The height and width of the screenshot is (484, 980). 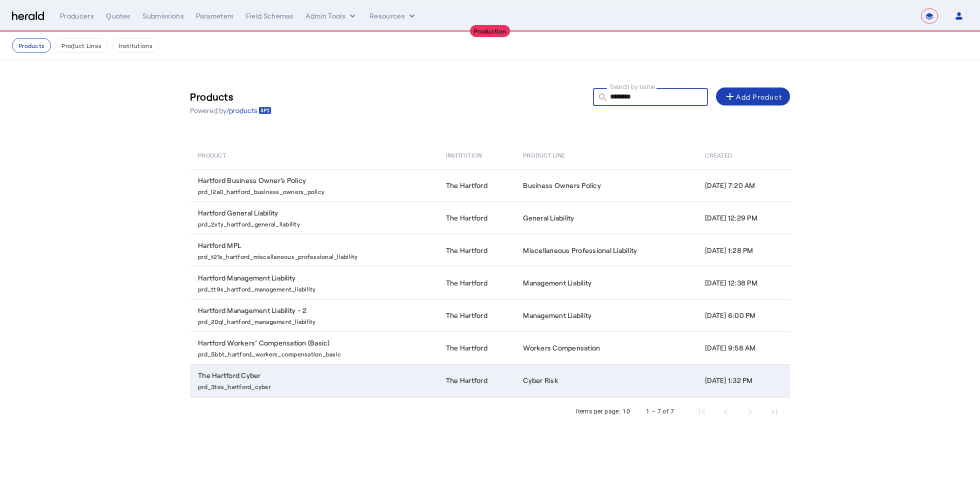 What do you see at coordinates (314, 315) in the screenshot?
I see `td: Hartford Management Liability - 2` at bounding box center [314, 315].